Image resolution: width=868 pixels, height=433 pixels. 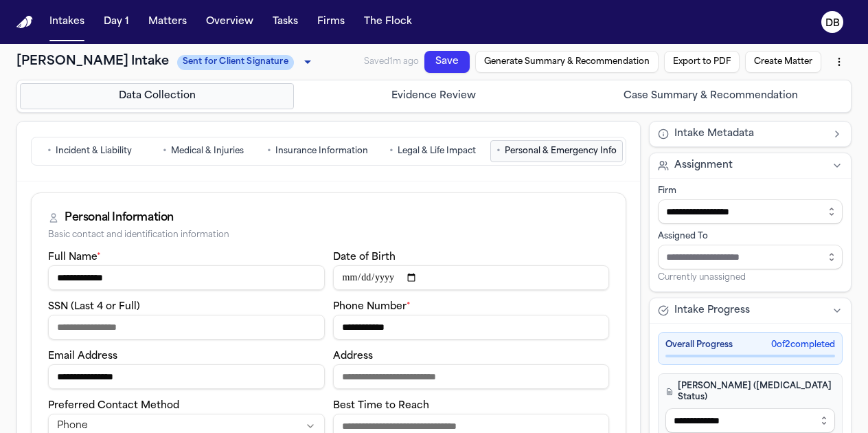 What do you see at coordinates (329, 235) in the screenshot?
I see `div: Basic contact and identification information` at bounding box center [329, 235].